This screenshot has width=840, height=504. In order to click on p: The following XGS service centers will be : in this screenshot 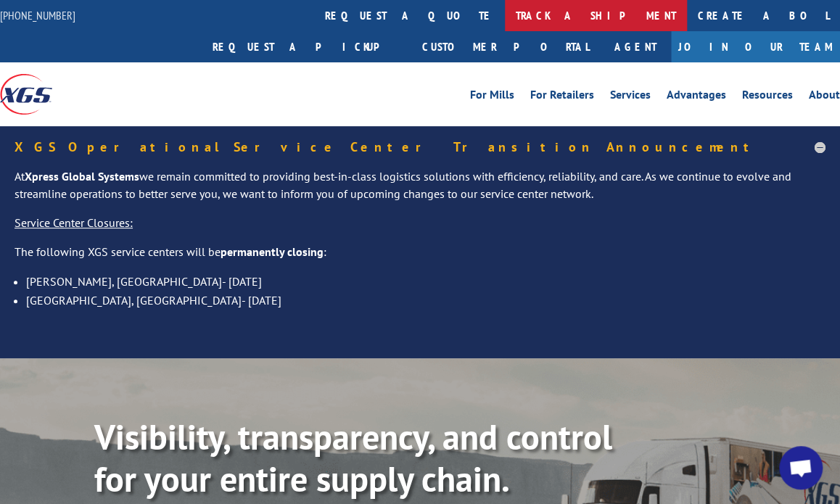, I will do `click(420, 258)`.